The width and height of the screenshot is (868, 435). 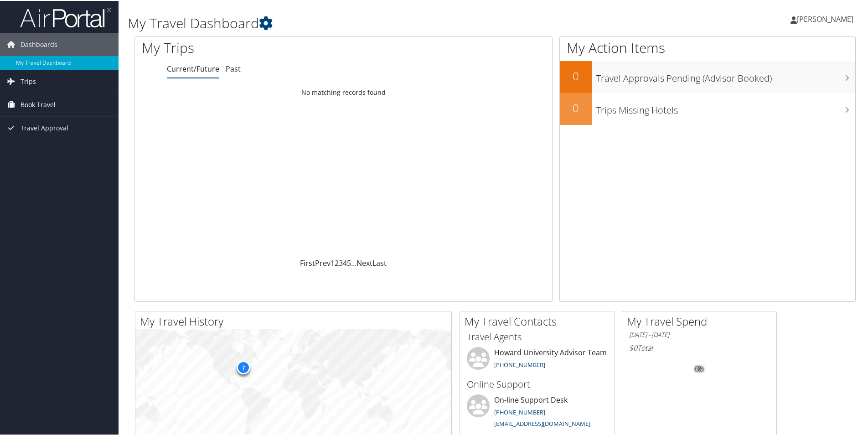 I want to click on span: $0, so click(x=633, y=347).